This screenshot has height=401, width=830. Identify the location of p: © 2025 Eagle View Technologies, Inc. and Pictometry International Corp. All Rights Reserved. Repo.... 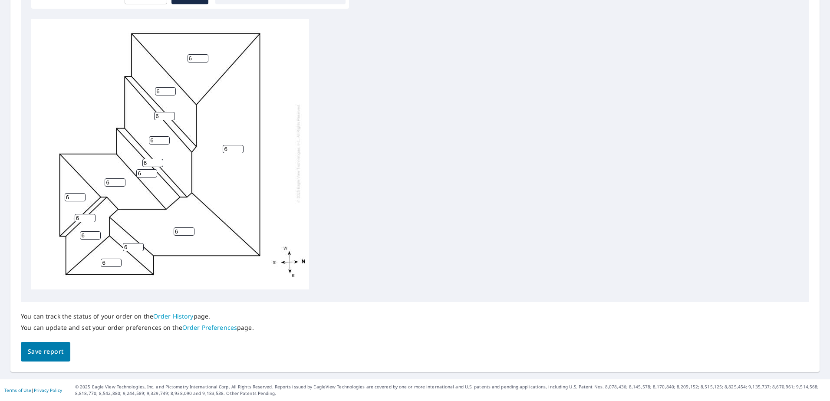
(450, 390).